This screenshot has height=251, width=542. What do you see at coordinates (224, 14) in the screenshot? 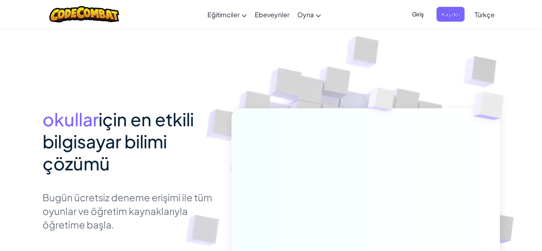
I see `span: Eğitimciler` at bounding box center [224, 14].